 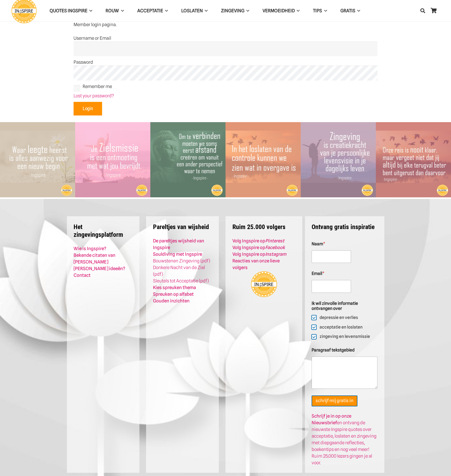 I want to click on a: Reacties van onze lieve volgers, so click(x=256, y=264).